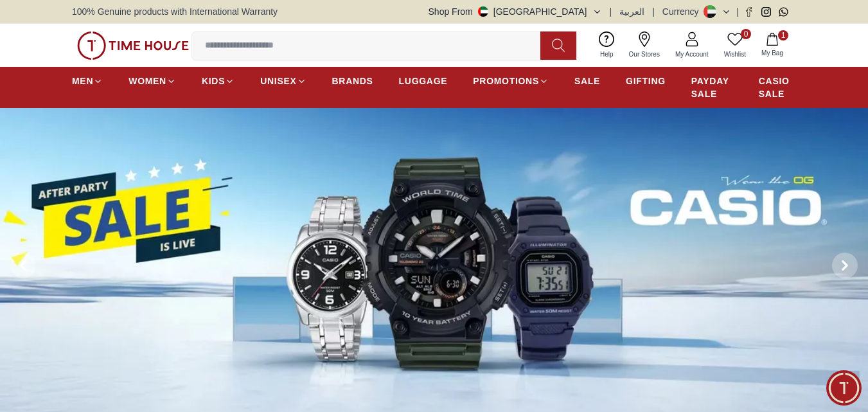  What do you see at coordinates (587, 81) in the screenshot?
I see `span: SALE` at bounding box center [587, 81].